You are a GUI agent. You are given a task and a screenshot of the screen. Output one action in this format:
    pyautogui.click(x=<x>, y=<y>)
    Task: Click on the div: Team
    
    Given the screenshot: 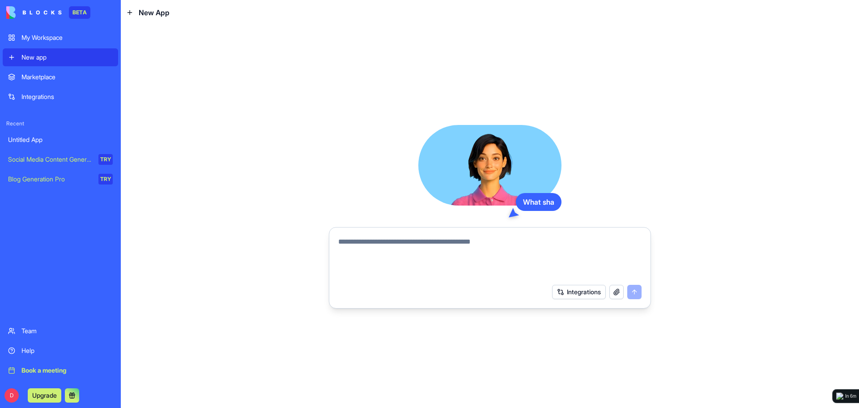 What is the action you would take?
    pyautogui.click(x=67, y=331)
    